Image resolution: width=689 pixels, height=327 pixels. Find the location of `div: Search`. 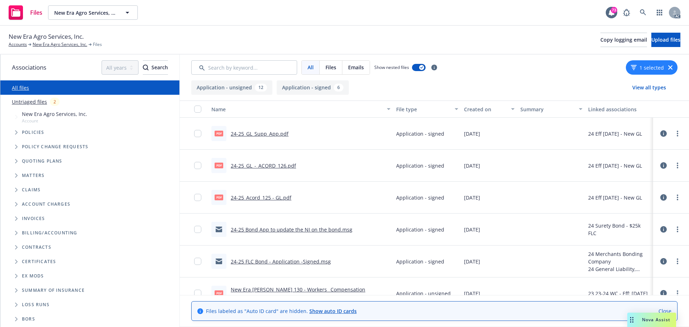

div: Search is located at coordinates (155, 67).